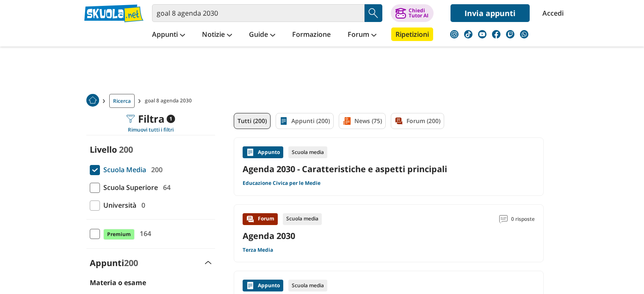  Describe the element at coordinates (362, 121) in the screenshot. I see `a: News (75)` at that location.